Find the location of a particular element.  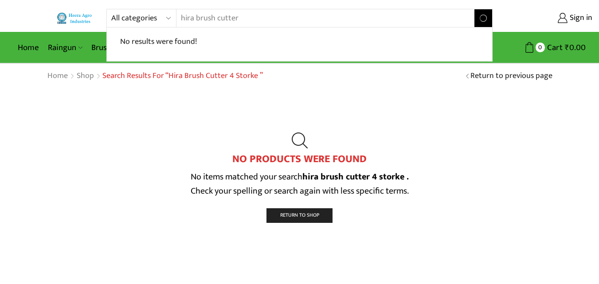

h1: Search results for “hira brush cutter 4 storke ” is located at coordinates (183, 76).